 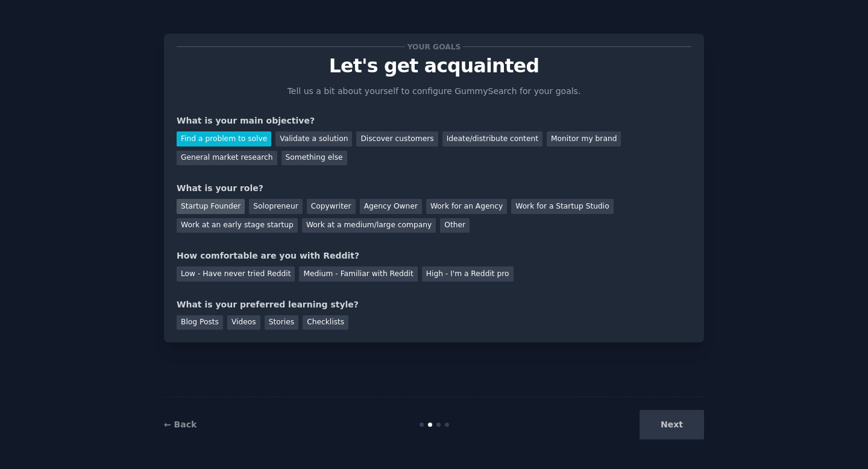 I want to click on div: Videos, so click(x=244, y=322).